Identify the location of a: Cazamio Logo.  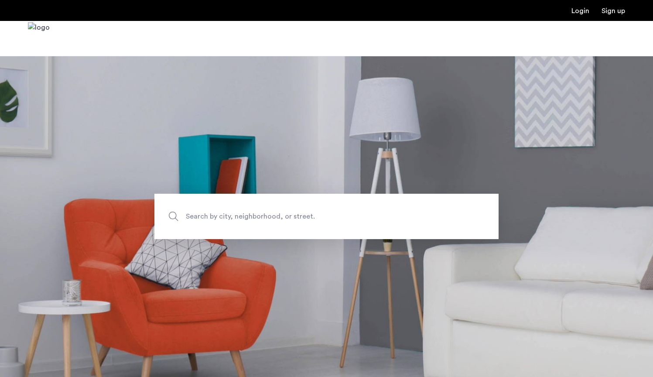
(39, 38).